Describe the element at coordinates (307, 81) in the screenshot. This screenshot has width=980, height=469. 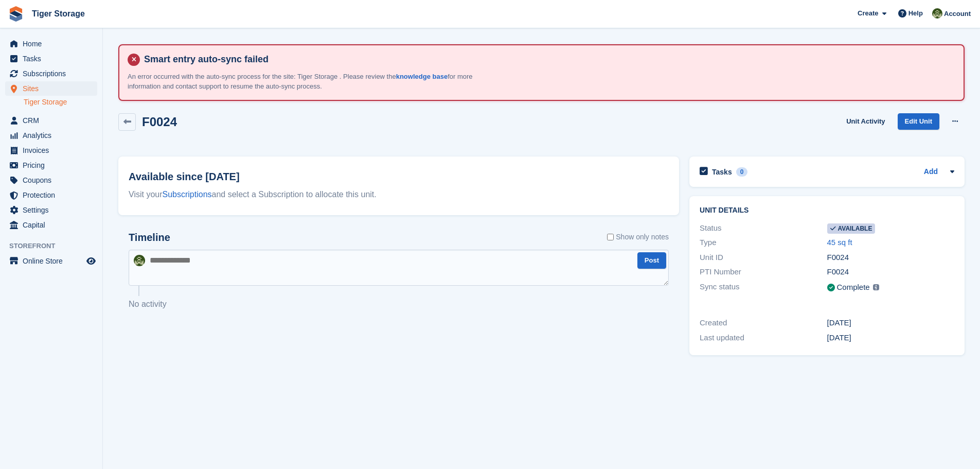
I see `p: An error occurred with the auto-sync process for the site: Tiger Storage . Please review the for ...` at that location.